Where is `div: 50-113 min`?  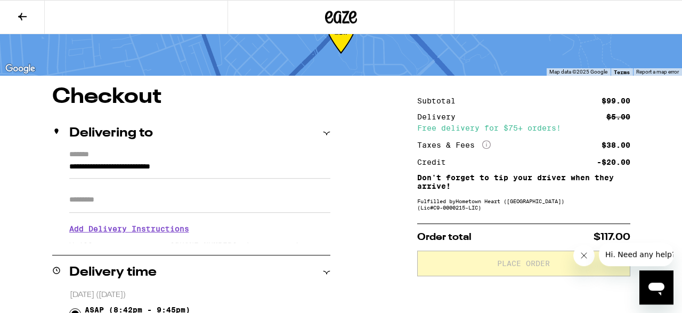 div: 50-113 min is located at coordinates (341, 42).